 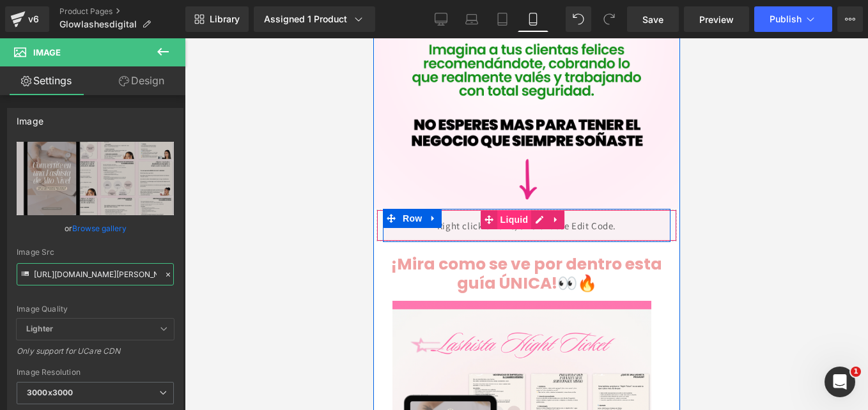 I want to click on a: Desktop, so click(x=441, y=19).